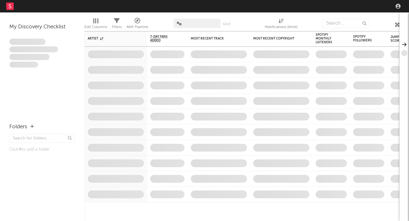 The height and width of the screenshot is (221, 409). What do you see at coordinates (214, 39) in the screenshot?
I see `div: Most Recent Track` at bounding box center [214, 39].